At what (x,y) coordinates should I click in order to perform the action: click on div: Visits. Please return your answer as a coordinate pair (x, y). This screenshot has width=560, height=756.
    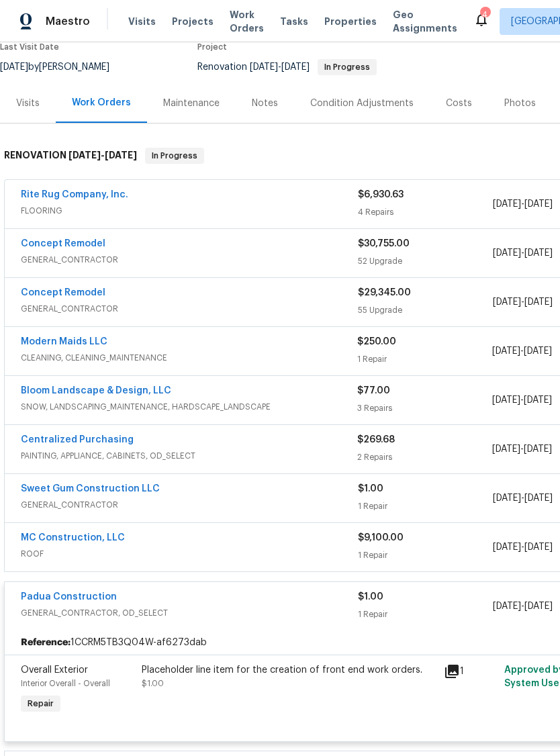
    Looking at the image, I should click on (28, 103).